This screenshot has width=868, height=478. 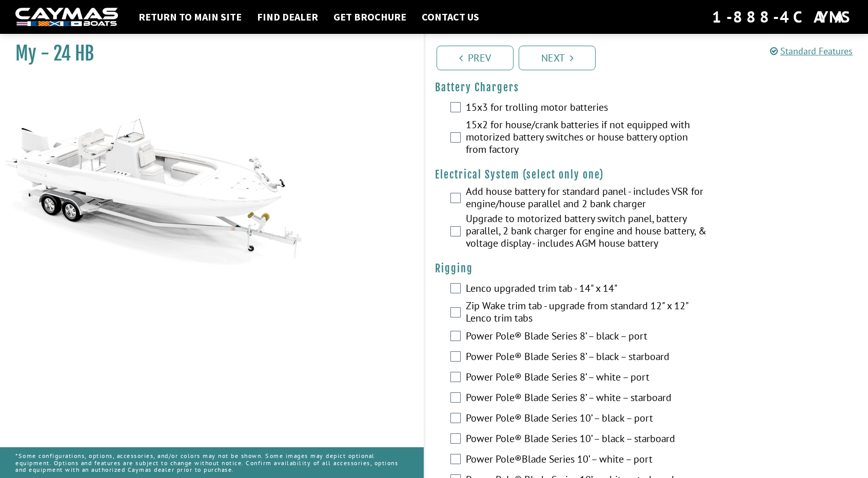 What do you see at coordinates (212, 462) in the screenshot?
I see `p: *Some configurations, options, accessories, and/or colors may not be shown. Some images may depic...` at bounding box center [212, 462].